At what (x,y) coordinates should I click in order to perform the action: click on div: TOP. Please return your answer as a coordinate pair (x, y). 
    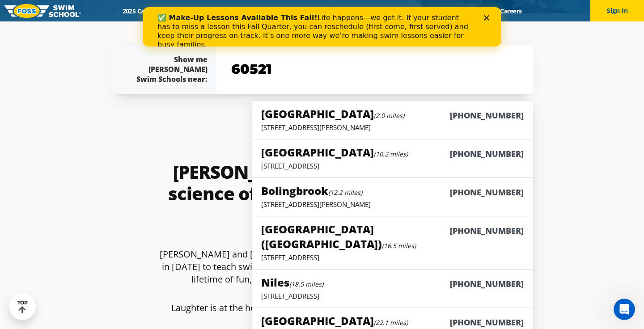
    Looking at the image, I should click on (22, 307).